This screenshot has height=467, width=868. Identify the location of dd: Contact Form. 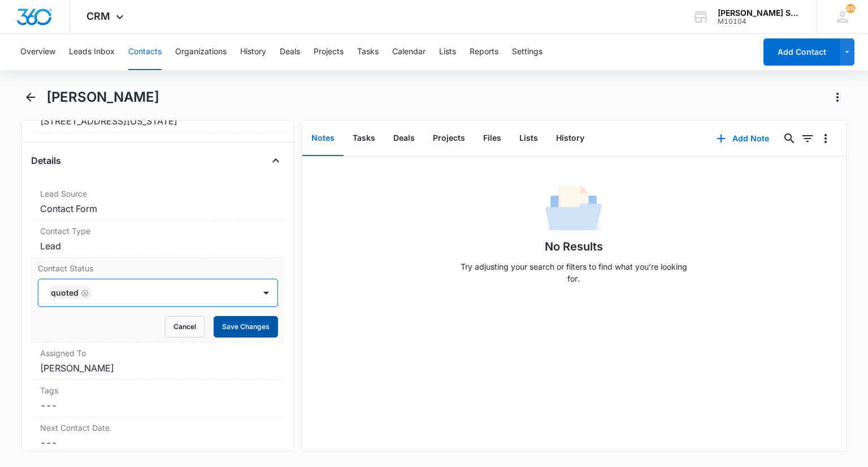
(158, 208).